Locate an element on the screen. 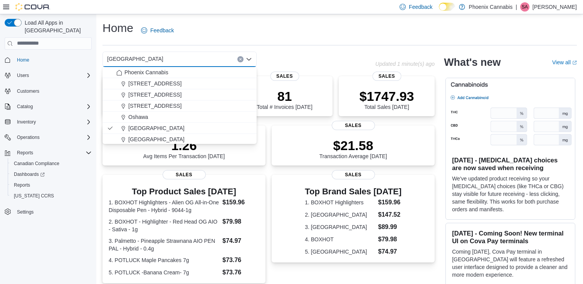  button: Phoenix Cannabis is located at coordinates (180, 72).